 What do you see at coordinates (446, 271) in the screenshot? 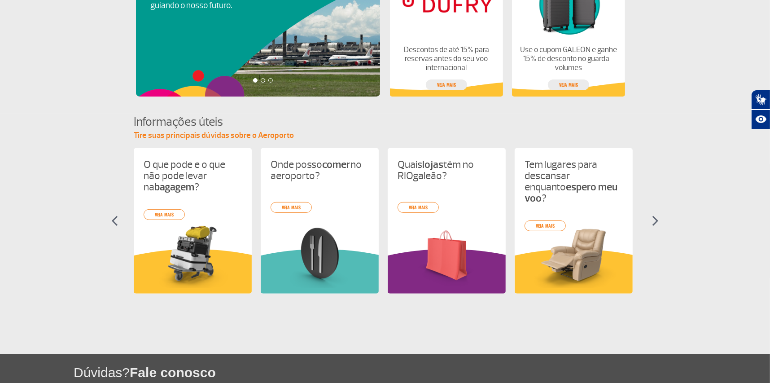
I see `img: roxoInformacoesUteis.svg` at bounding box center [446, 271].